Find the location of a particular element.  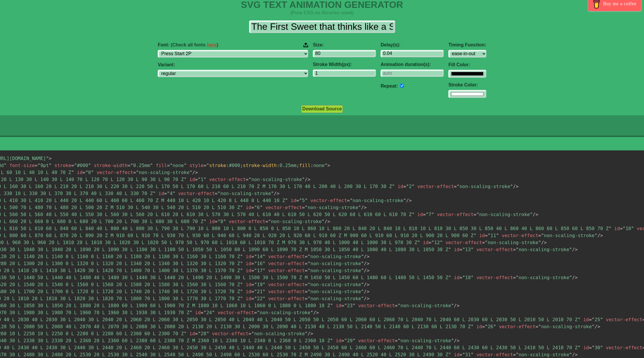

span: 10 is located at coordinates (627, 228).